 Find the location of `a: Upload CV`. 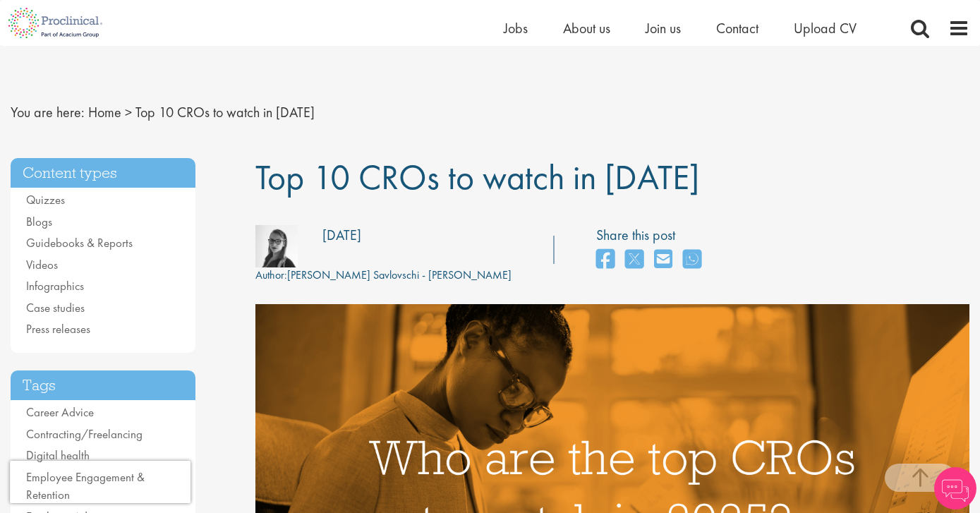

a: Upload CV is located at coordinates (825, 28).